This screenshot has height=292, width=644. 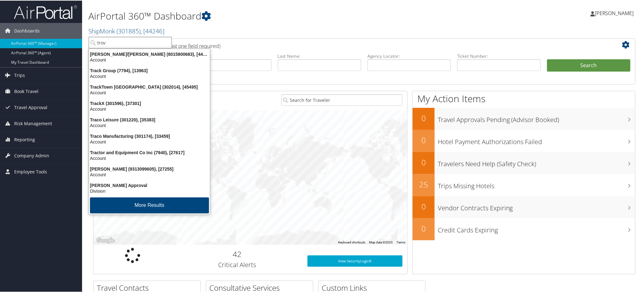 What do you see at coordinates (128, 30) in the screenshot?
I see `span: ( 301885 )` at bounding box center [128, 30].